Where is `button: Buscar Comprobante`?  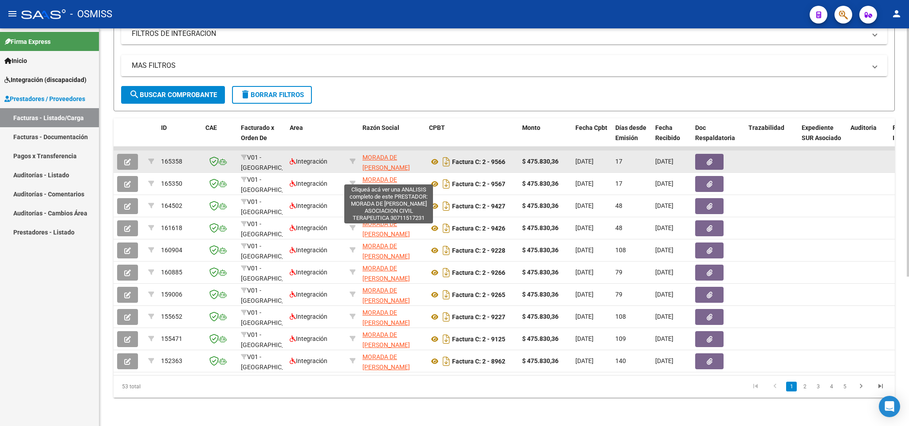 button: Buscar Comprobante is located at coordinates (173, 95).